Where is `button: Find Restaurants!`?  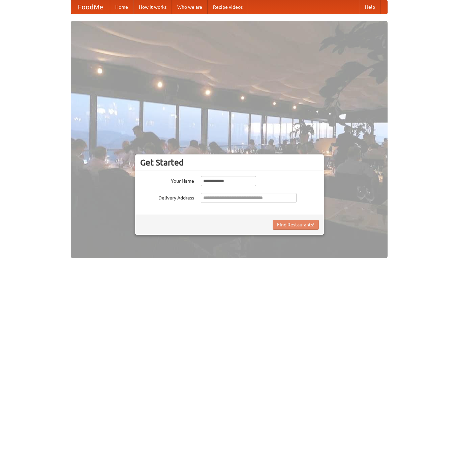
button: Find Restaurants! is located at coordinates (296, 225).